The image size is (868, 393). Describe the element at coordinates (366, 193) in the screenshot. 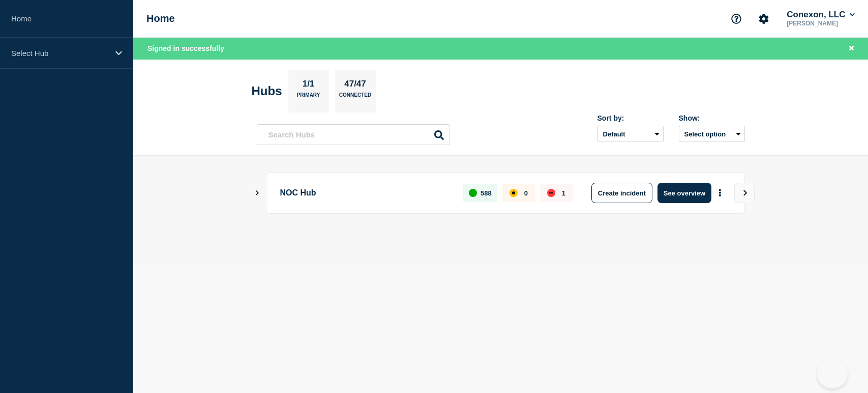

I see `p: NOC Hub` at that location.